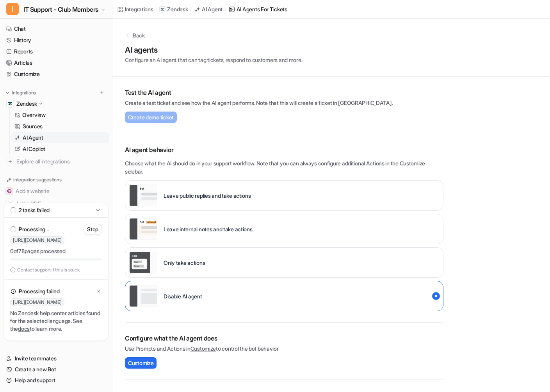 The height and width of the screenshot is (392, 550). Describe the element at coordinates (34, 115) in the screenshot. I see `p: Overview` at that location.